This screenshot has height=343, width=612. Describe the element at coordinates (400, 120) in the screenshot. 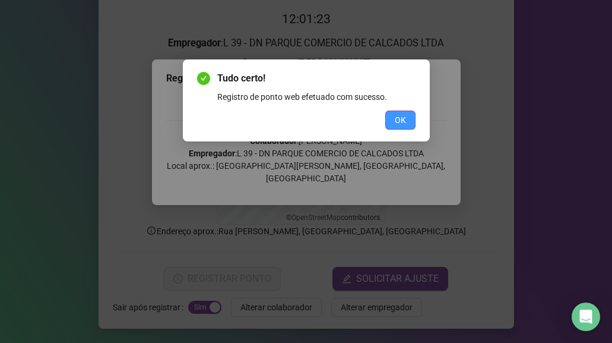

I see `span: OK` at that location.